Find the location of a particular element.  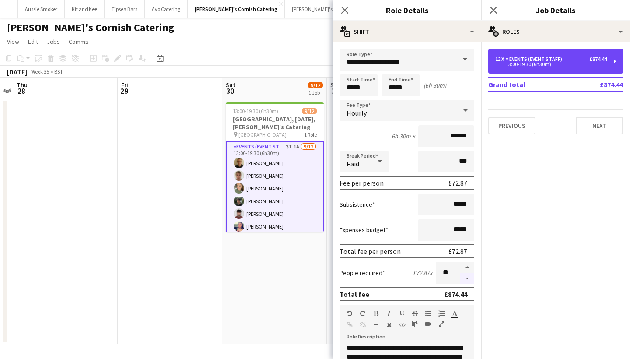

label: Expenses budget is located at coordinates (363, 230).